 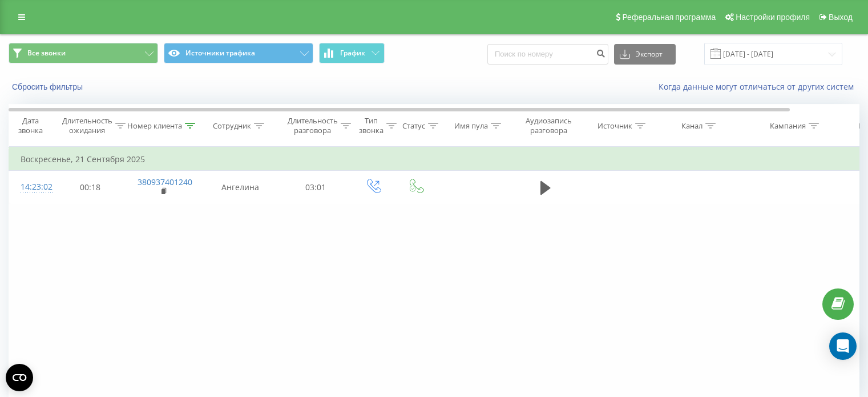 What do you see at coordinates (471, 125) in the screenshot?
I see `div: Имя пула` at bounding box center [471, 125].